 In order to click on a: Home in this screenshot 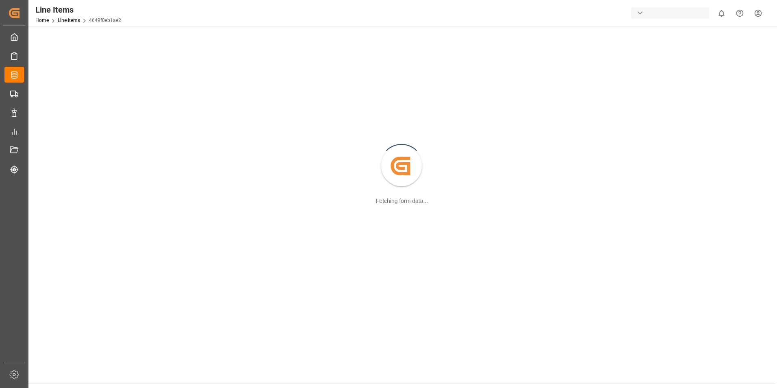, I will do `click(42, 20)`.